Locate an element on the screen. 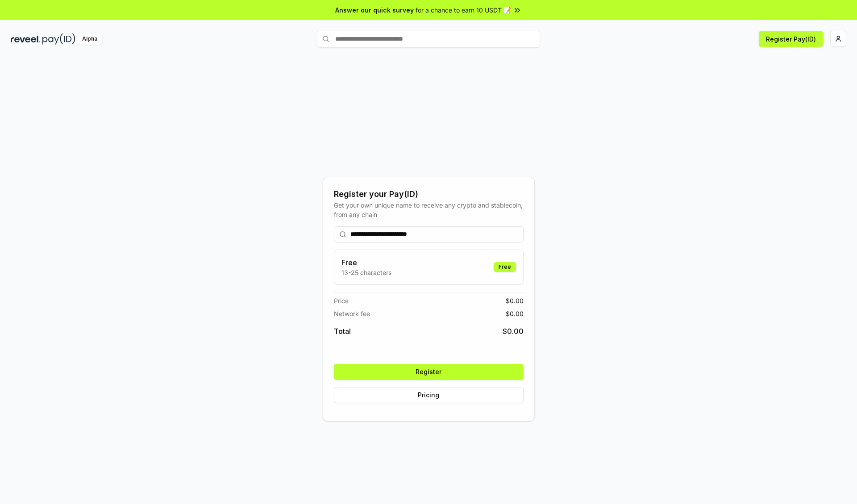 This screenshot has height=504, width=857. button: Pricing is located at coordinates (428, 395).